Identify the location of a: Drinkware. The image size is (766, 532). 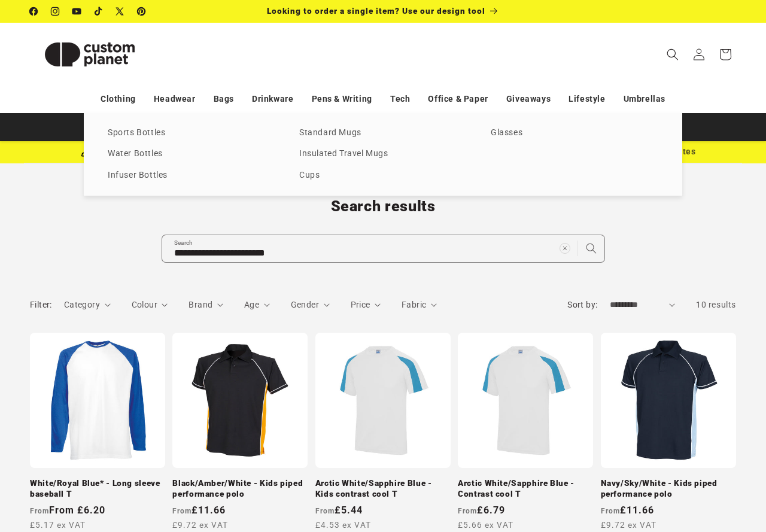
(272, 99).